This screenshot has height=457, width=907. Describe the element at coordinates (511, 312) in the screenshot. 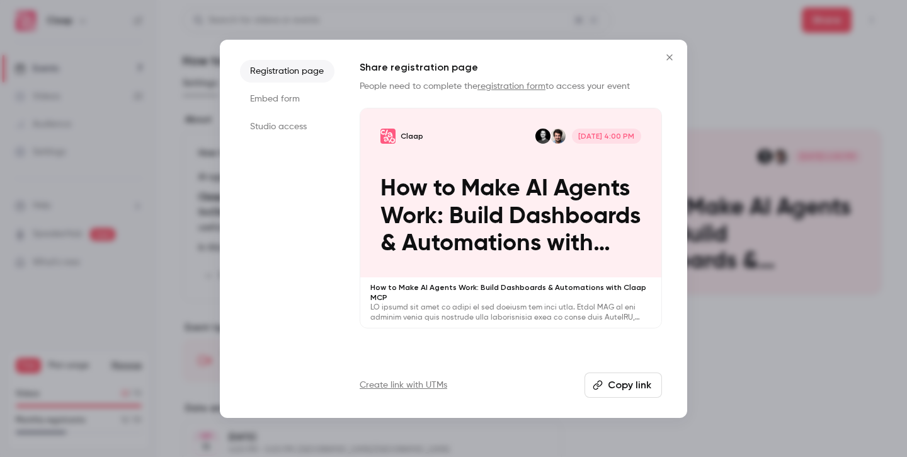

I see `p: LO ipsumd sit amet co adipi el sed doeiusm tem inci utla. Etdol MAG al eni adminim venia quis nos...` at that location.